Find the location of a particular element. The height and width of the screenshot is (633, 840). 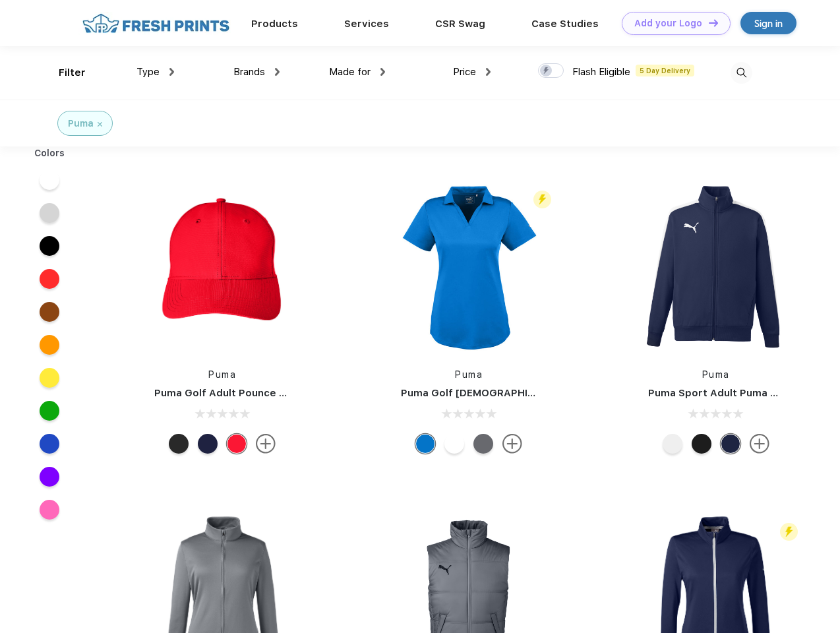

img: desktop_search.svg is located at coordinates (742, 72).